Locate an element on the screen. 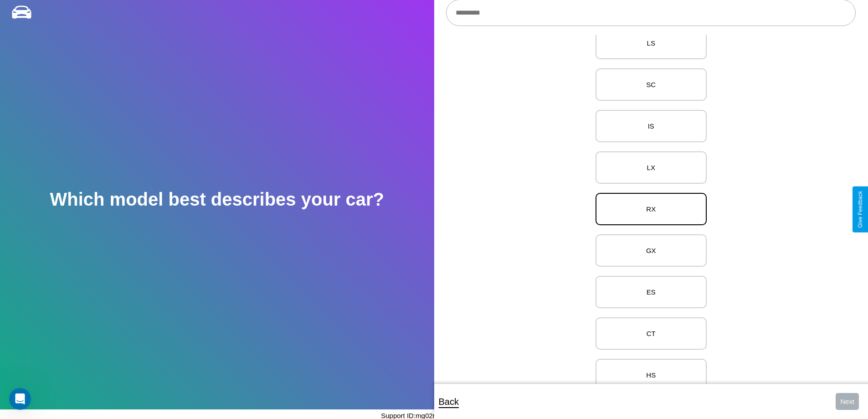  h2: Which model best describes your car? is located at coordinates (217, 199).